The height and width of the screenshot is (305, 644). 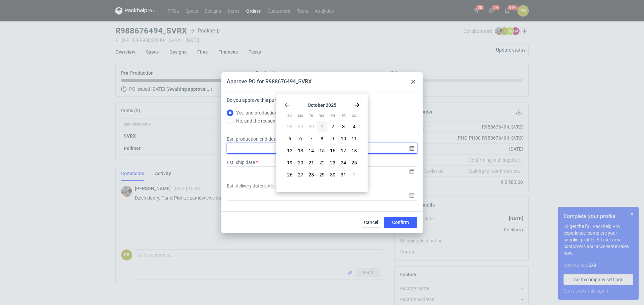 What do you see at coordinates (333, 127) in the screenshot?
I see `button: Thu Oct 02 2025` at bounding box center [333, 127].